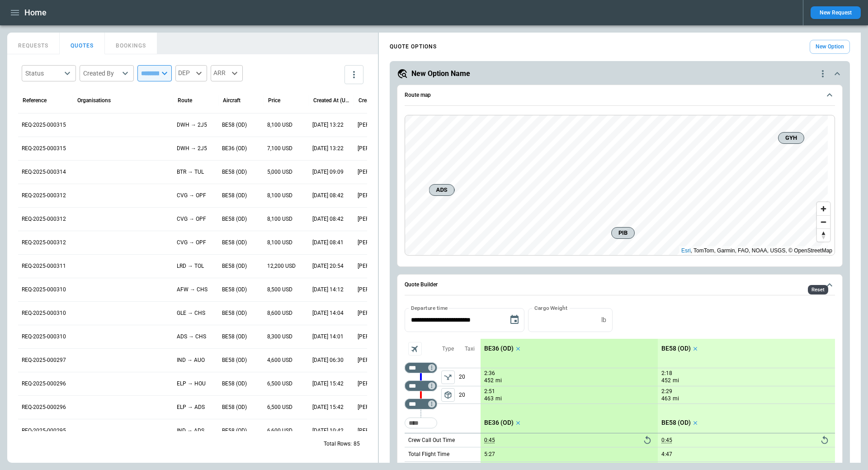  Describe the element at coordinates (44, 172) in the screenshot. I see `p: REQ-2025-000314` at that location.